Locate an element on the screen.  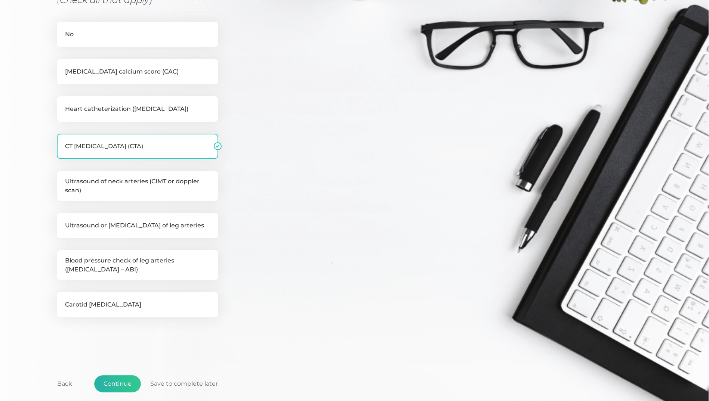
button: Back is located at coordinates (65, 384).